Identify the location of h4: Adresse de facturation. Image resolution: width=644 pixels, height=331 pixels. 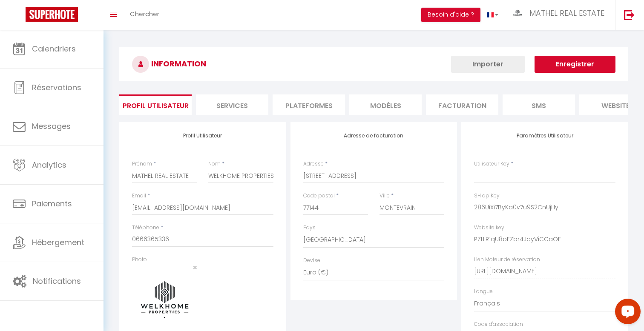
(374, 136).